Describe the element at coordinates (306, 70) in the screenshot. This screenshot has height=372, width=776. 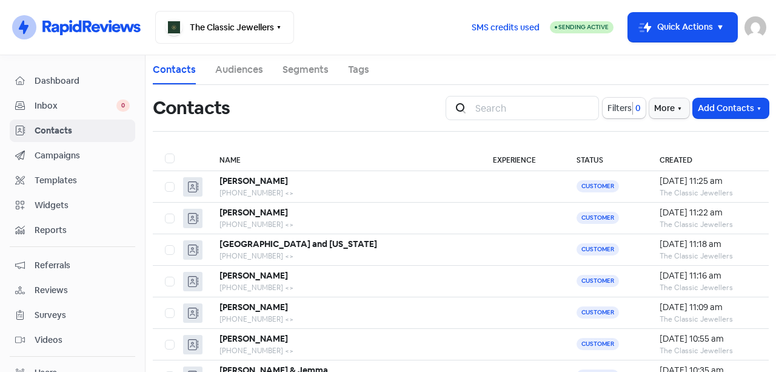
I see `a: Segments` at that location.